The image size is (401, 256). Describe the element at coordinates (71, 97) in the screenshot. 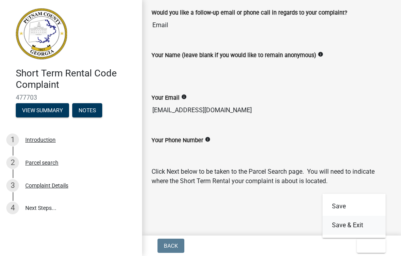

I see `span: 477703` at that location.